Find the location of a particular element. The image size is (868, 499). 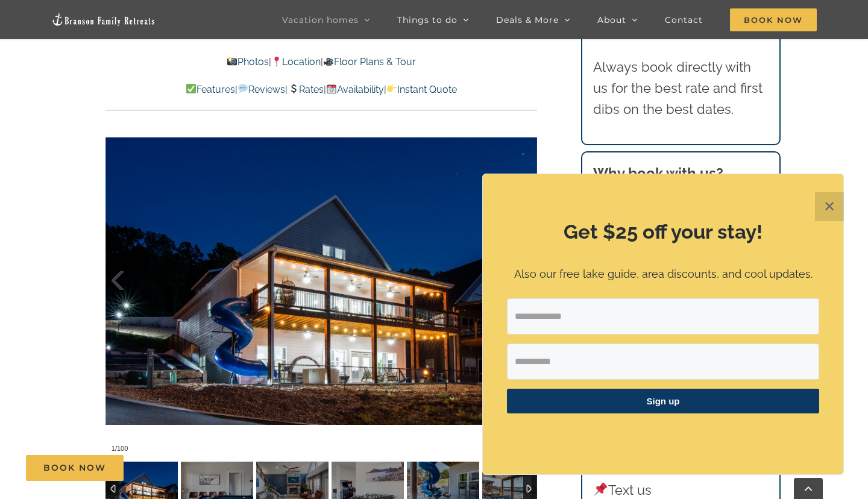

h2: Get $25 off your stay! is located at coordinates (663, 232).